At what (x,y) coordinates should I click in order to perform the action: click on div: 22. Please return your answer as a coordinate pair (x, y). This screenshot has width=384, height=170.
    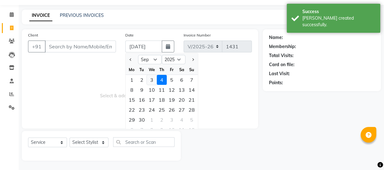
    Looking at the image, I should click on (132, 110).